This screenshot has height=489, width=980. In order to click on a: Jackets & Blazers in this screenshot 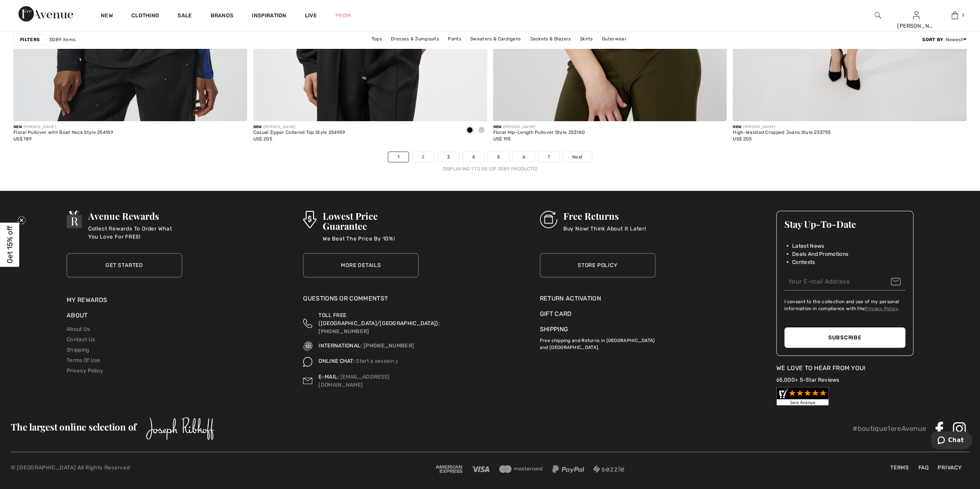, I will do `click(550, 38)`.